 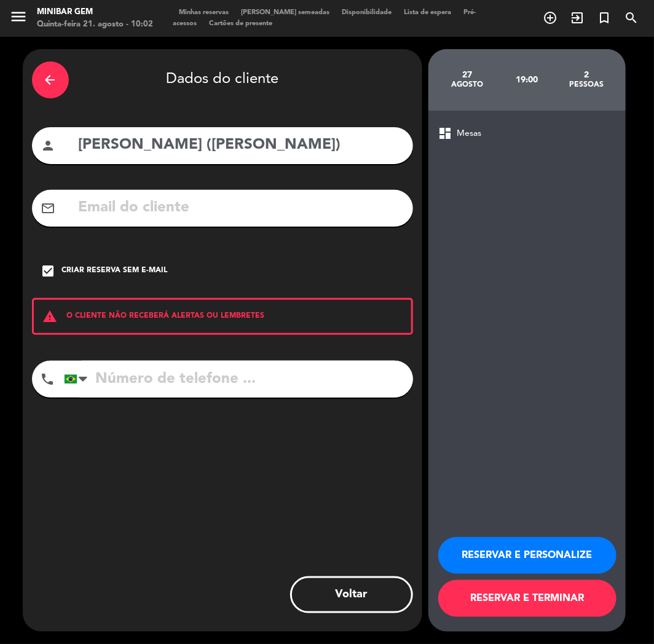 What do you see at coordinates (223, 316) in the screenshot?
I see `div: O CLIENTE NÃO RECEBERÁ ALERTAS OU LEMBRETES` at bounding box center [223, 316].